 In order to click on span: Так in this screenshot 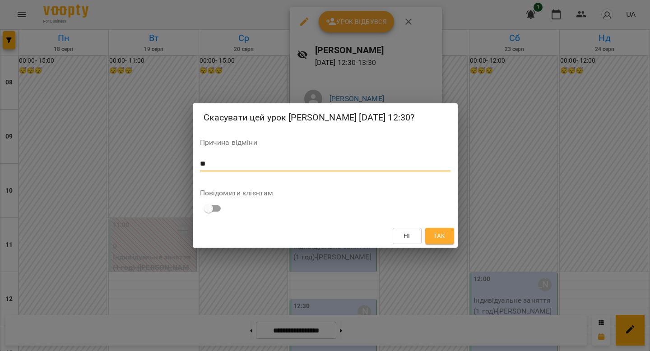, I will do `click(439, 236)`.